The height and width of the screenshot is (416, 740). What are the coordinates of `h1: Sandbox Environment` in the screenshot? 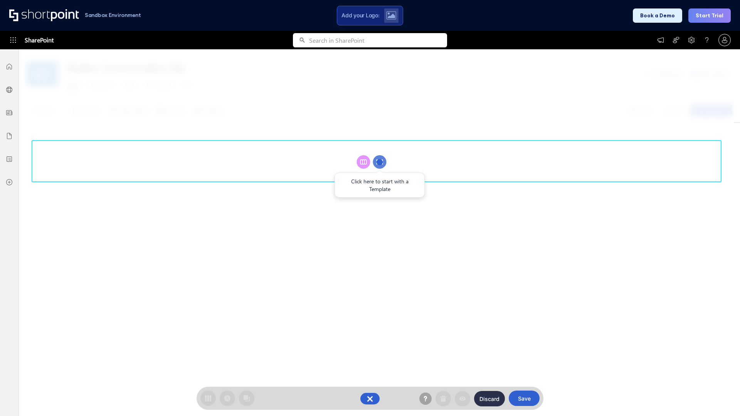 It's located at (113, 15).